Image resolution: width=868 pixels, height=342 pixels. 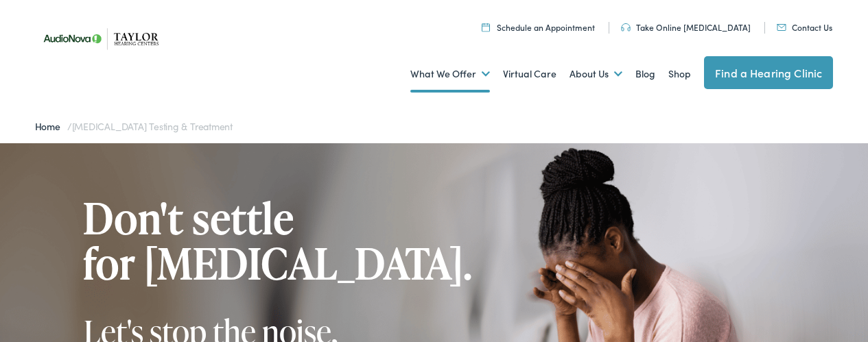 What do you see at coordinates (450, 74) in the screenshot?
I see `a: What We Offer` at bounding box center [450, 74].